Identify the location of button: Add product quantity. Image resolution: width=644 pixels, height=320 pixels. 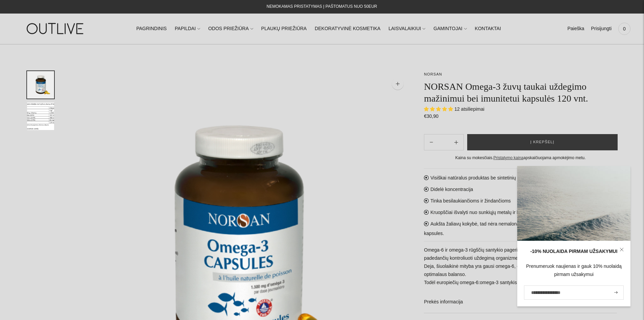
(432, 142).